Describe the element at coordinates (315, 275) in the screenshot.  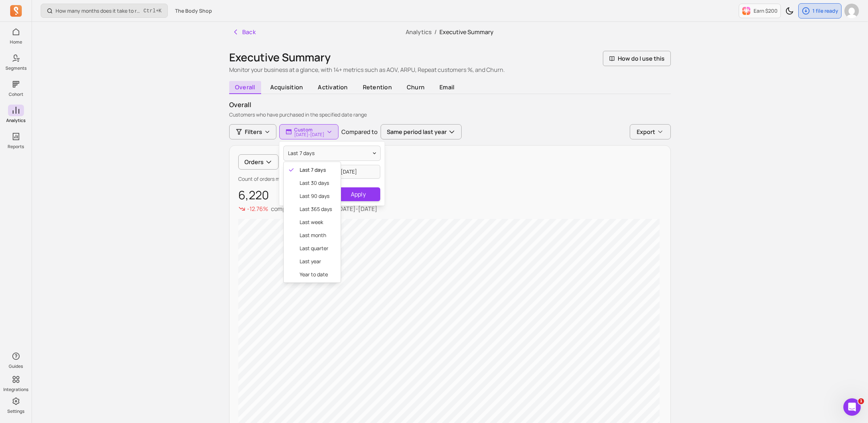
I see `span: year to date` at that location.